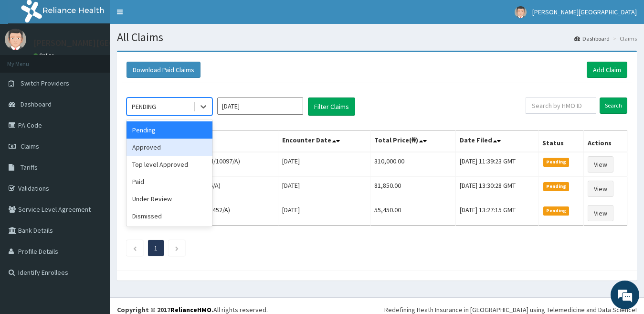 This screenshot has height=314, width=644. Describe the element at coordinates (413, 142) in the screenshot. I see `th: Total Price(₦)` at that location.